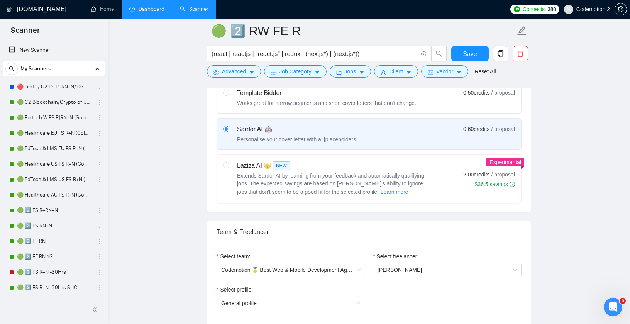 The image size is (630, 324). What do you see at coordinates (236, 290) in the screenshot?
I see `span: Select profile:` at bounding box center [236, 290].